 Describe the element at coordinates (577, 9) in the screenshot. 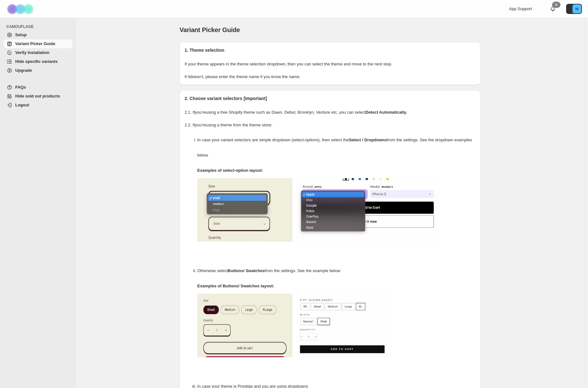

I see `text: W` at that location.